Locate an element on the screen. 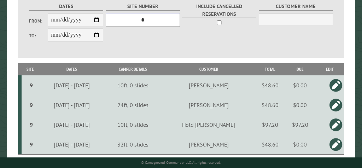 The height and width of the screenshot is (168, 362). th: Dates is located at coordinates (71, 69).